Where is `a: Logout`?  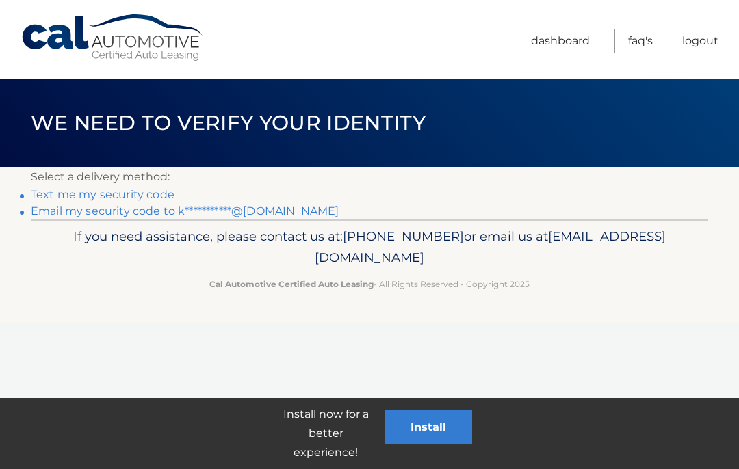
a: Logout is located at coordinates (700, 41).